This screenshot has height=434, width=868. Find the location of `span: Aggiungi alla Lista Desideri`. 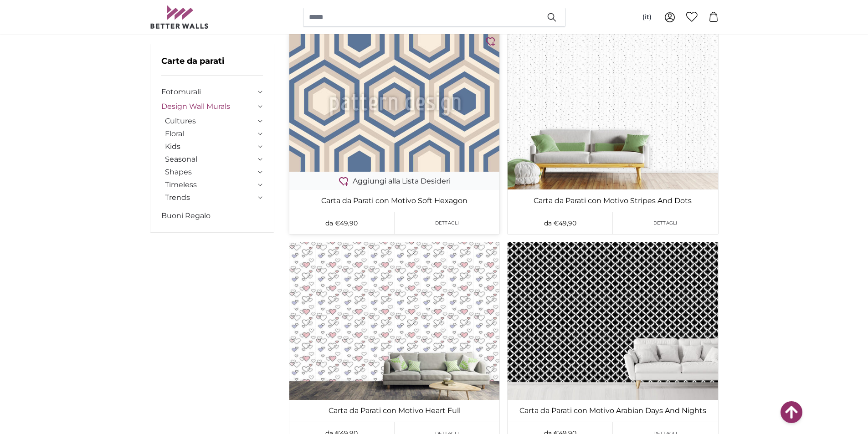

span: Aggiungi alla Lista Desideri is located at coordinates (401, 181).